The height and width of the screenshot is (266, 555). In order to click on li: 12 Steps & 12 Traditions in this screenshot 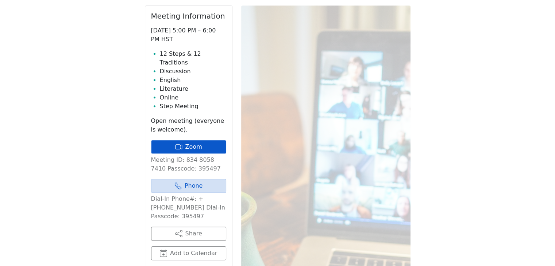, I will do `click(193, 58)`.